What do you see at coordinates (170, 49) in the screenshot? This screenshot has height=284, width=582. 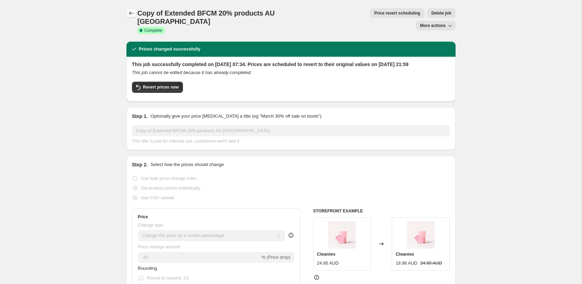 I see `h2: Prices changed successfully` at bounding box center [170, 49].